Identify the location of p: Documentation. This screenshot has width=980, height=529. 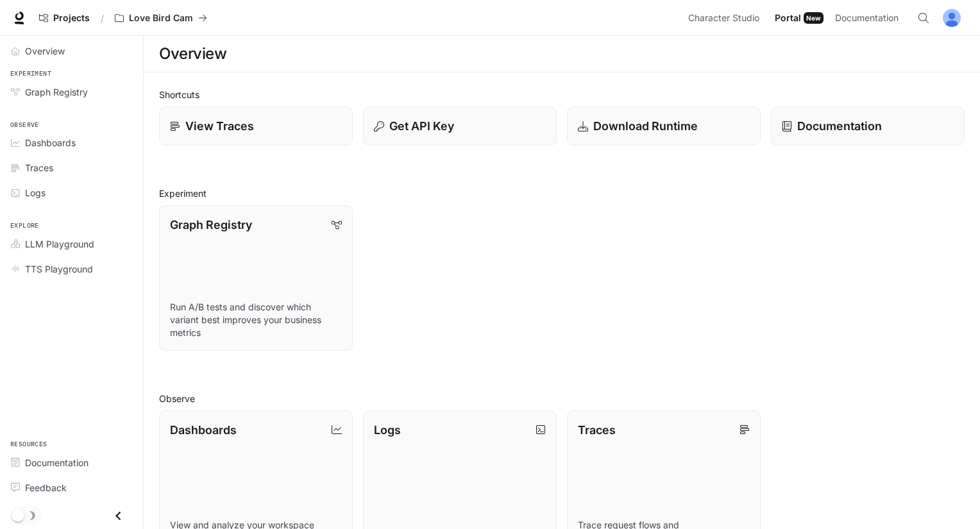
(840, 126).